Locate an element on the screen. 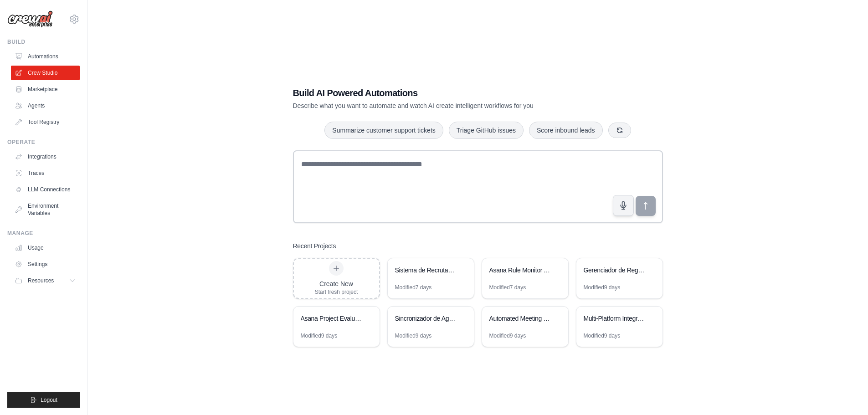  div: Create New is located at coordinates (336, 284).